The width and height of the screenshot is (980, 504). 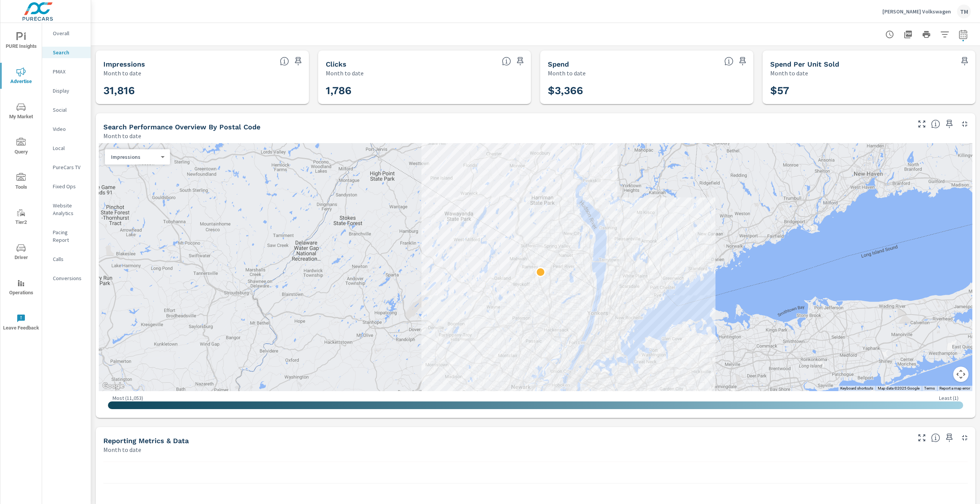 What do you see at coordinates (69, 236) in the screenshot?
I see `p: Pacing Report` at bounding box center [69, 236].